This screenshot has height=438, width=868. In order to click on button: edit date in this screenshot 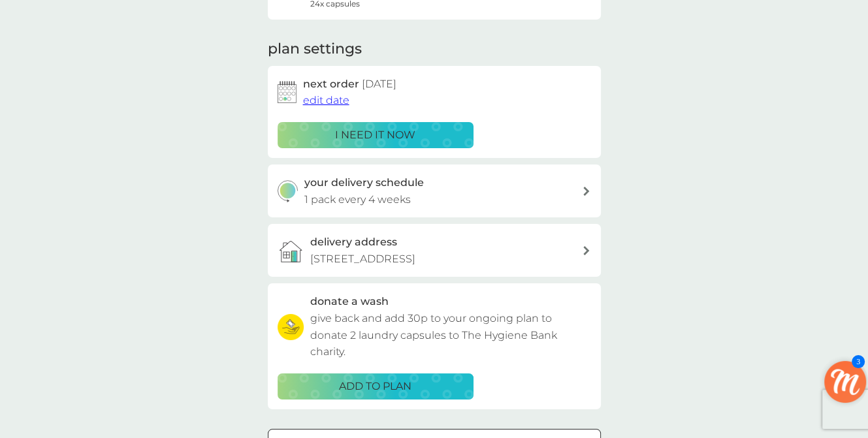, I will do `click(326, 100)`.